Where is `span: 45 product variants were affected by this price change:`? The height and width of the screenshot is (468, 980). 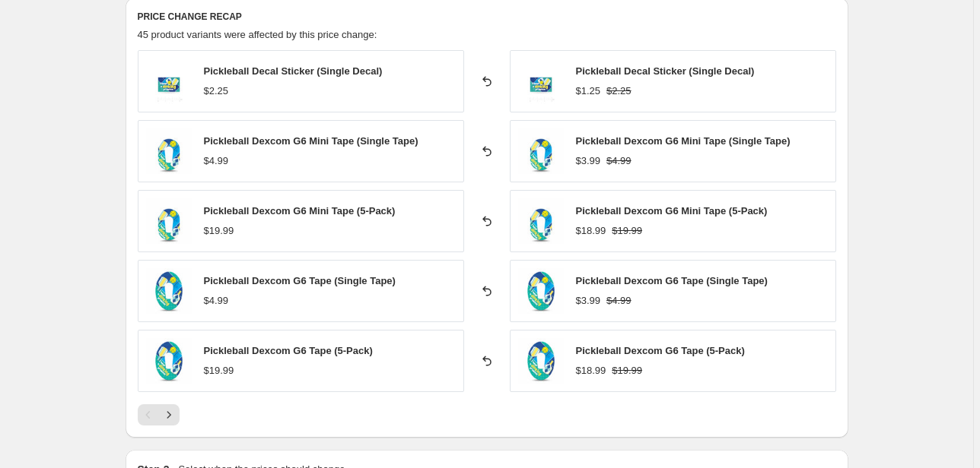
span: 45 product variants were affected by this price change: is located at coordinates (257, 34).